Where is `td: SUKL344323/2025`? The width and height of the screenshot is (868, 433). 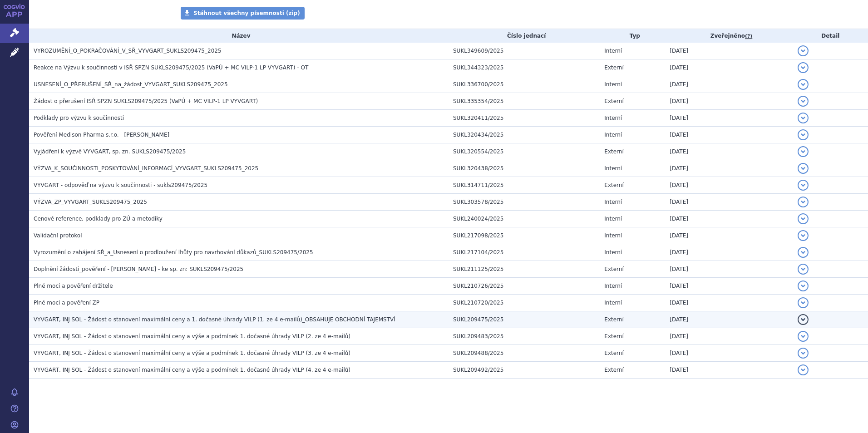
td: SUKL344323/2025 is located at coordinates (524, 68).